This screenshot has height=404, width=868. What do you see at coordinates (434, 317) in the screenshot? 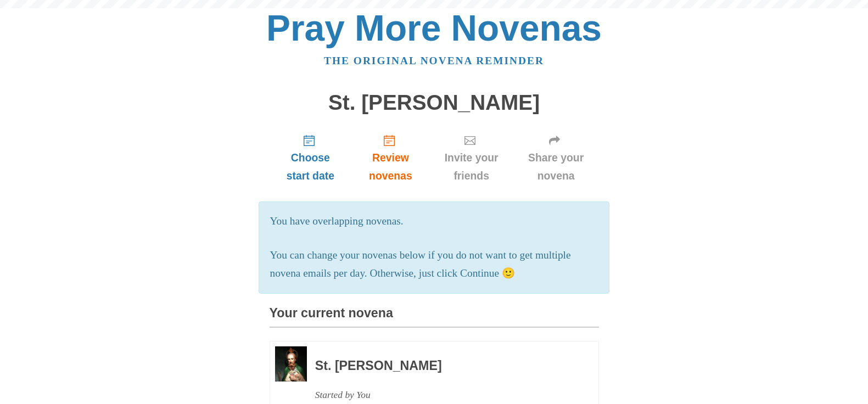
I see `h3: Your current novena` at bounding box center [434, 317].